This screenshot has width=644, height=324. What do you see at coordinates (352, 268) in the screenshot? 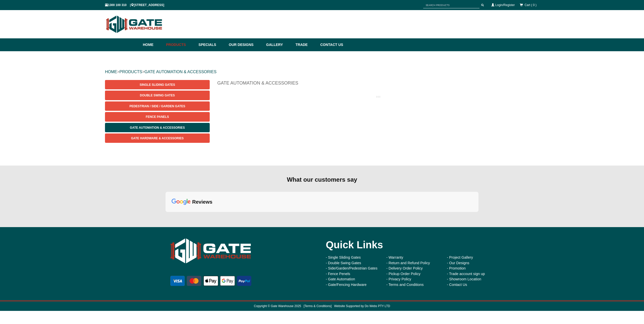
I see `a: - Side/Garden/Pedestrian Gates` at bounding box center [352, 268].